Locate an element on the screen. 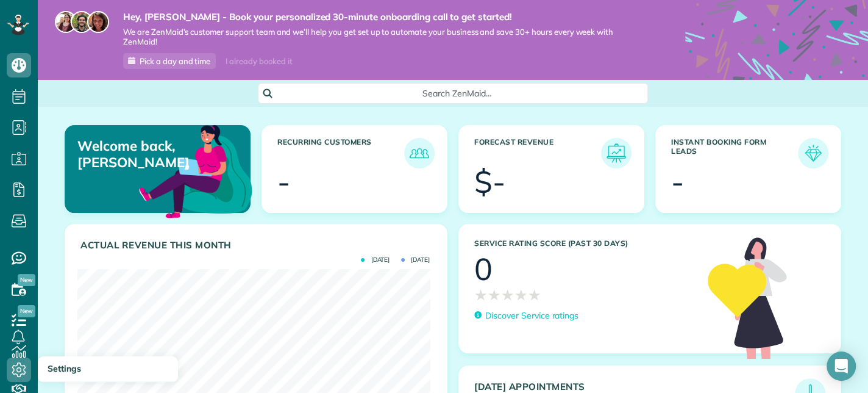  img: maria-72a9807cf96188c08ef61303f053569d2e2a8a1cde33d635c8a3ac13582a053d.jpg is located at coordinates (66, 22).